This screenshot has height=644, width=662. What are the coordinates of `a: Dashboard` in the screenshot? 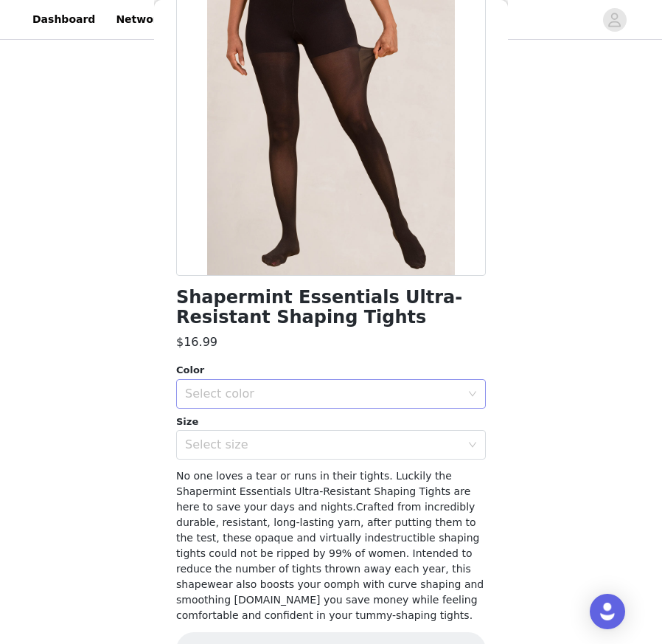 It's located at (63, 19).